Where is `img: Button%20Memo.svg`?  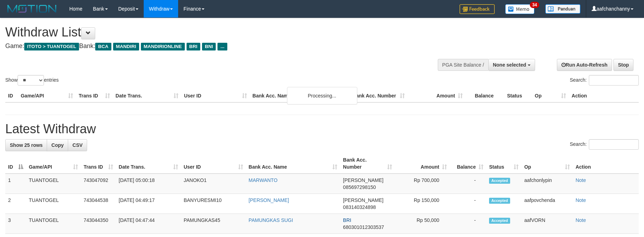 img: Button%20Memo.svg is located at coordinates (520, 9).